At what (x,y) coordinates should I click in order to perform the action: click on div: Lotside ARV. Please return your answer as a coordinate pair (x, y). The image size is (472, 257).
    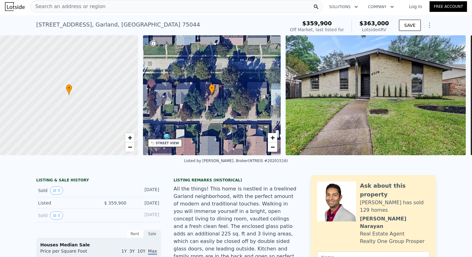
    Looking at the image, I should click on (374, 30).